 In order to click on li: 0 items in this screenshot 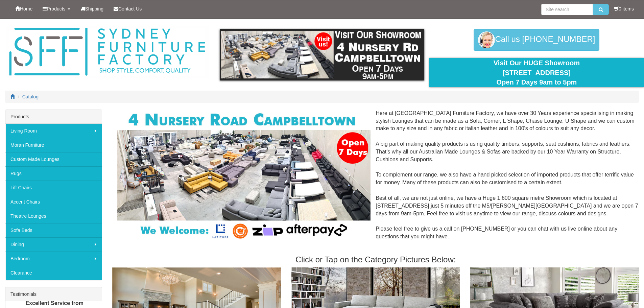, I will do `click(624, 9)`.